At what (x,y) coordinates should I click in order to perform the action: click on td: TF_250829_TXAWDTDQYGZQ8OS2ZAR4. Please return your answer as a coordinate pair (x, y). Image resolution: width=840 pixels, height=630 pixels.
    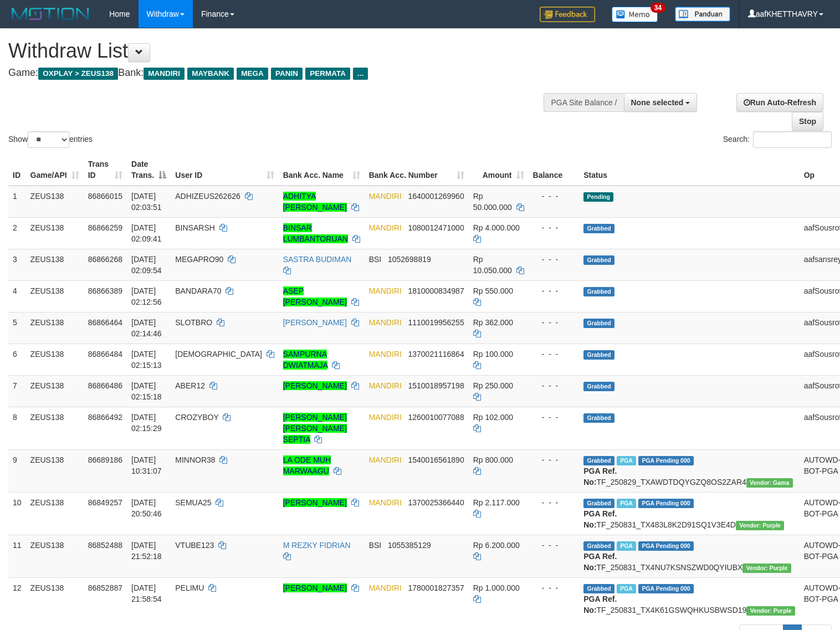
    Looking at the image, I should click on (689, 470).